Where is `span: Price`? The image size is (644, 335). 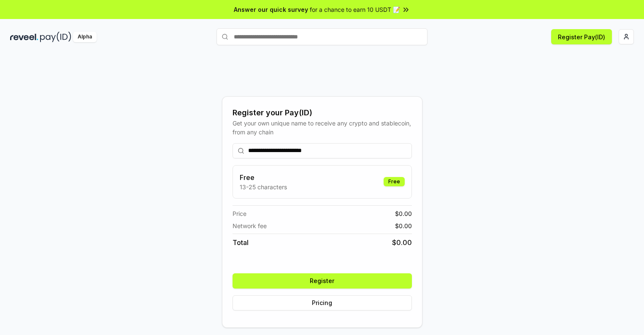 span: Price is located at coordinates (239, 214).